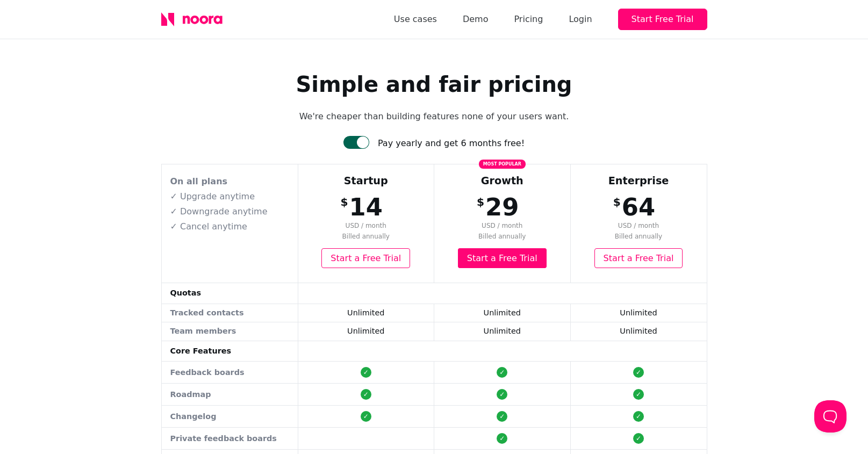 Image resolution: width=868 pixels, height=454 pixels. Describe the element at coordinates (230, 438) in the screenshot. I see `td: Private feedback boards` at that location.